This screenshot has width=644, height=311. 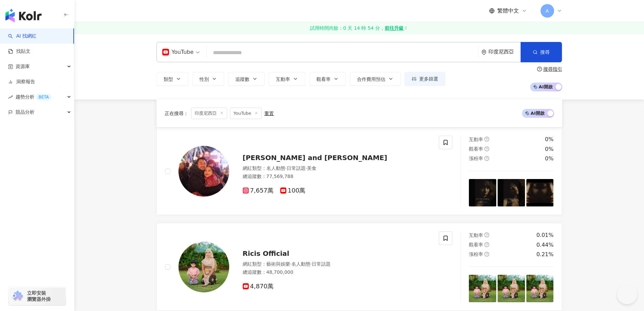 I want to click on div: 印度尼西亞, so click(x=504, y=52).